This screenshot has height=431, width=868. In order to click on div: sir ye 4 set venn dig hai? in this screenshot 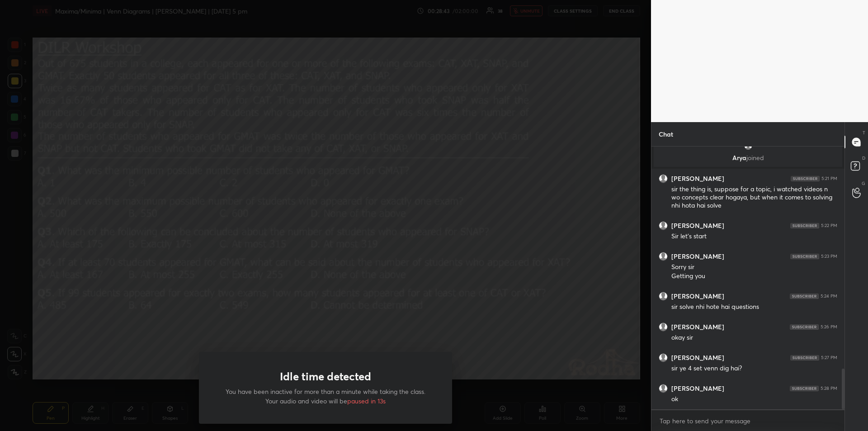, I will do `click(754, 368)`.